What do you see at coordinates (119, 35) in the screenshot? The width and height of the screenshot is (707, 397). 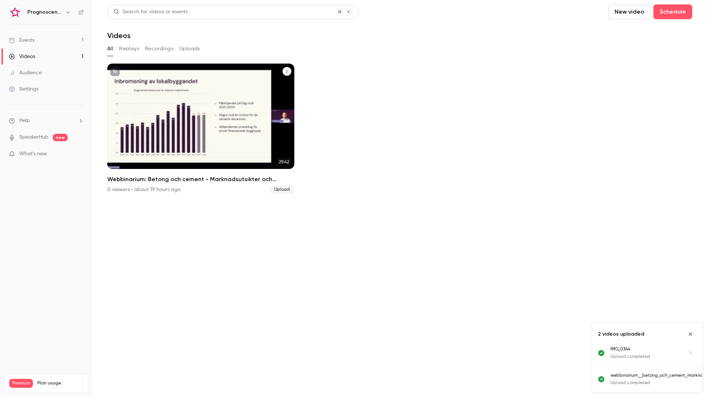 I see `h1: Videos` at bounding box center [119, 35].